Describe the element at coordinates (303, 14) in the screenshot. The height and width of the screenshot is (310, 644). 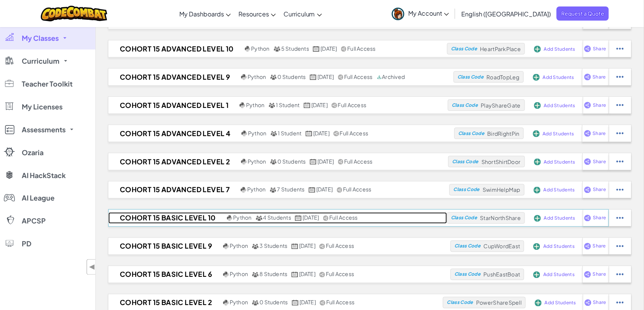
I see `a: Curriculum` at that location.